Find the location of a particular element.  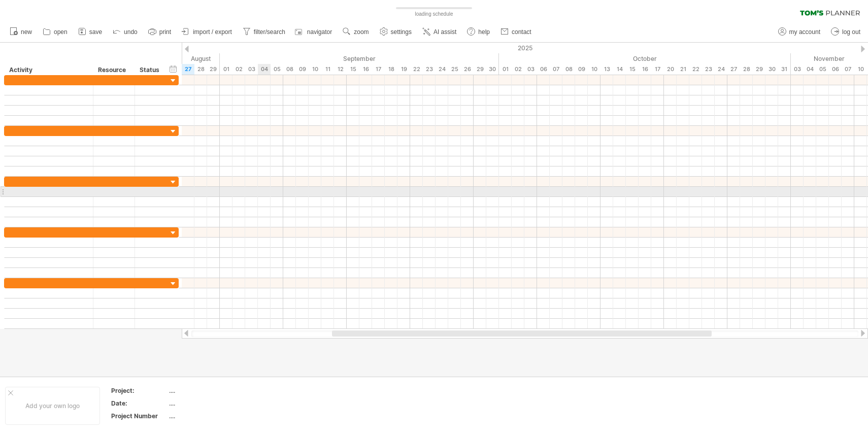

div: Wednesday, 1 October 2025 is located at coordinates (505, 69).